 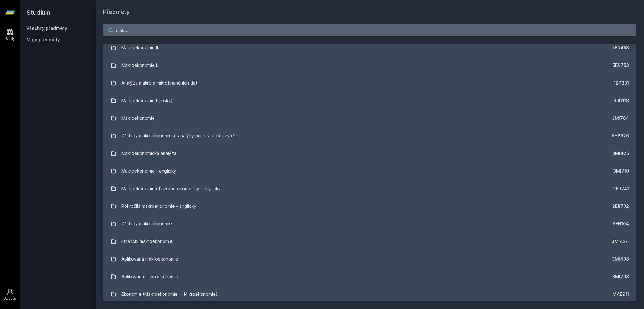 What do you see at coordinates (10, 35) in the screenshot?
I see `a: Study` at bounding box center [10, 35].